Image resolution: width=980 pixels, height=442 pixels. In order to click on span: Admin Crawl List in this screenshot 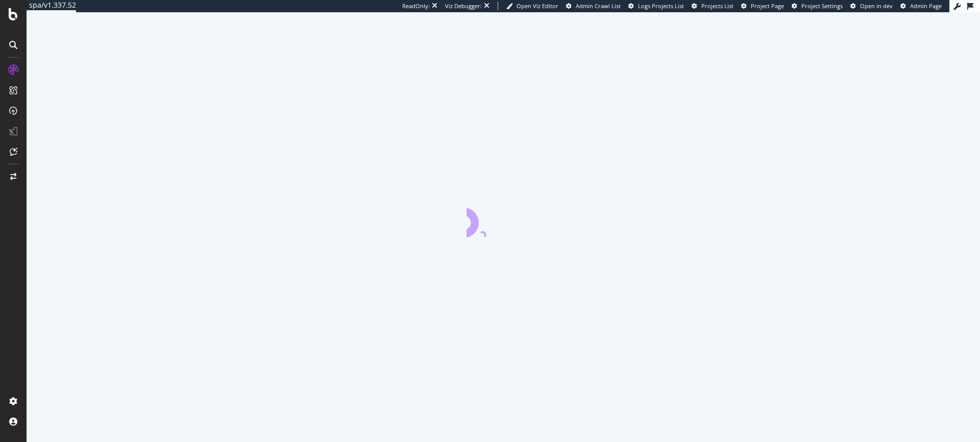, I will do `click(598, 6)`.